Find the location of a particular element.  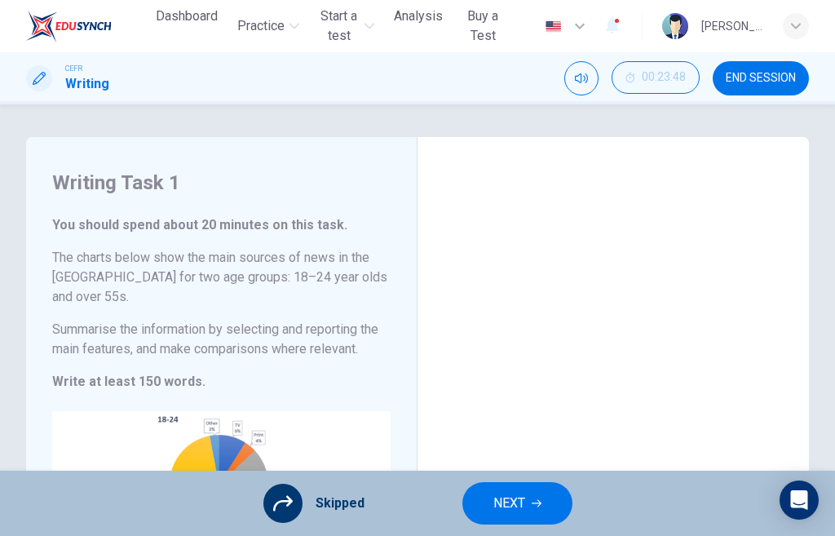

a: ELTC logo is located at coordinates (87, 26).